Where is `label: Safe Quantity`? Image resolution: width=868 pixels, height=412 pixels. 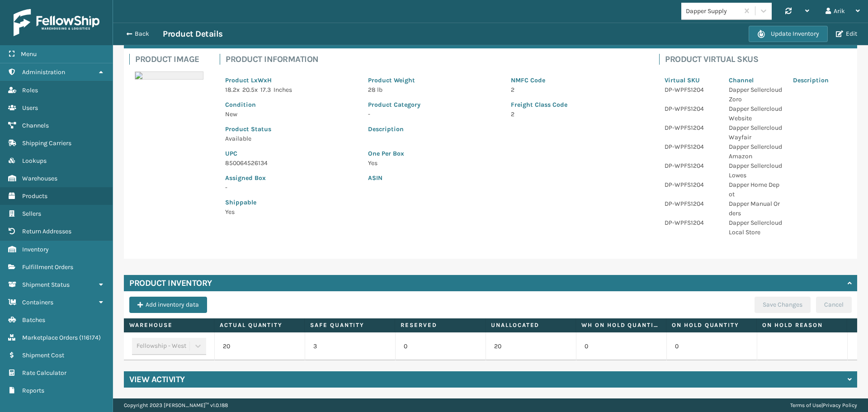
label: Safe Quantity is located at coordinates (350, 325).